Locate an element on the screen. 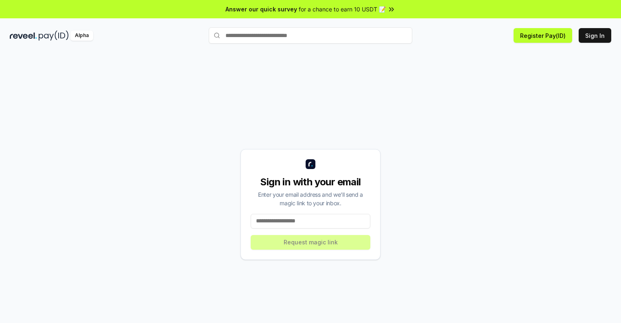 The image size is (621, 323). div: Alpha is located at coordinates (82, 35).